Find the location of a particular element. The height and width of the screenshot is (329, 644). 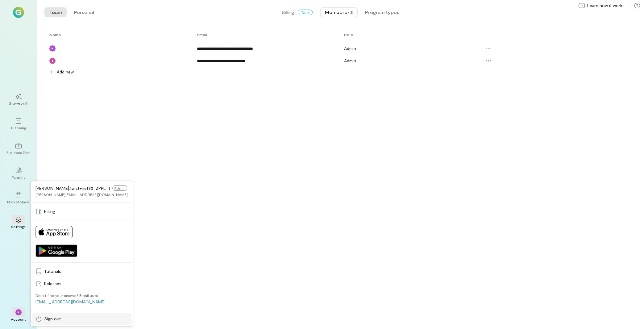

img: Get it on Google Play is located at coordinates (56, 251).